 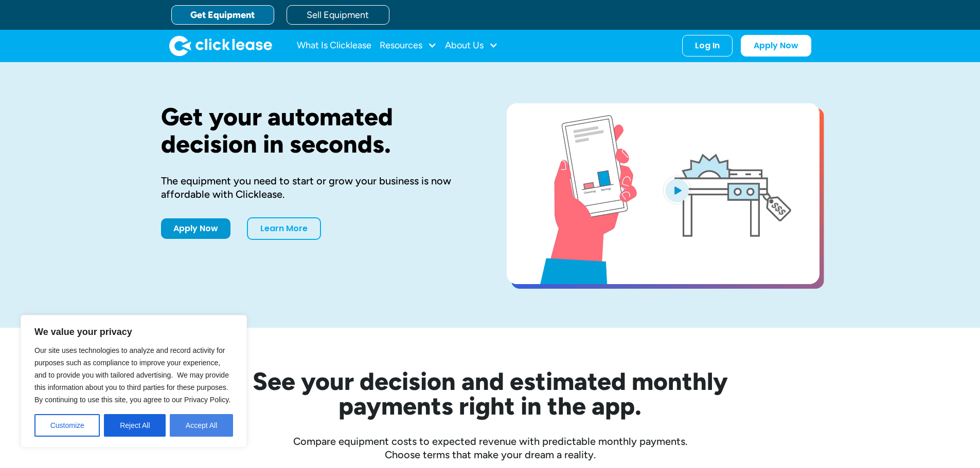 What do you see at coordinates (708, 46) in the screenshot?
I see `div: Log In` at bounding box center [708, 46].